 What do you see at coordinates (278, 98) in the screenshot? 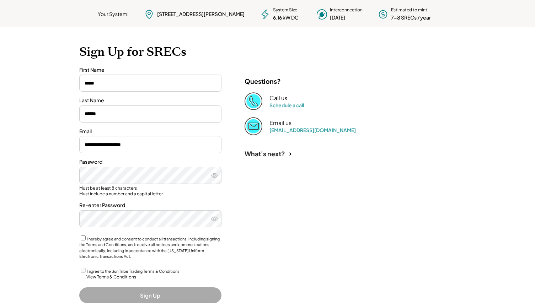
I see `div: Call us` at bounding box center [278, 98].